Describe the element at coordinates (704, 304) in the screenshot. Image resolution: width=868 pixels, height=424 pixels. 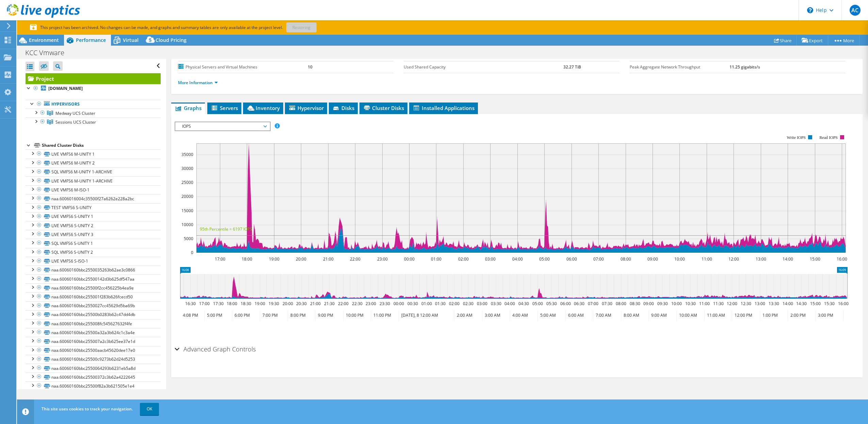
I see `text: 11:00` at that location.